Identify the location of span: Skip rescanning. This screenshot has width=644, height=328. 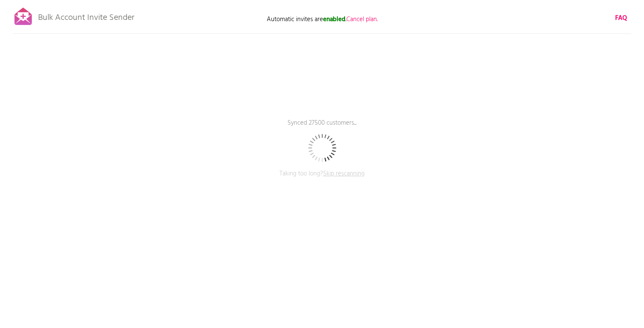
(343, 174).